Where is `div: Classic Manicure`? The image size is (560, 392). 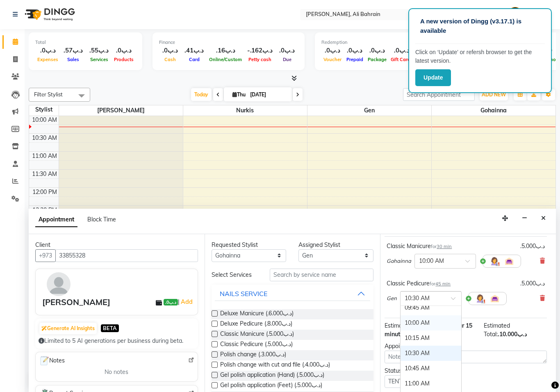
div: Classic Manicure is located at coordinates (419, 246).